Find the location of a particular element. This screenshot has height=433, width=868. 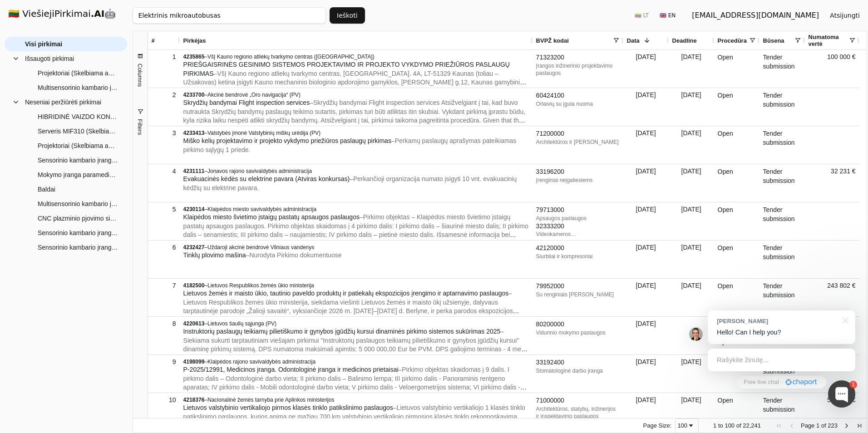

span: 4233700 is located at coordinates (194, 95).